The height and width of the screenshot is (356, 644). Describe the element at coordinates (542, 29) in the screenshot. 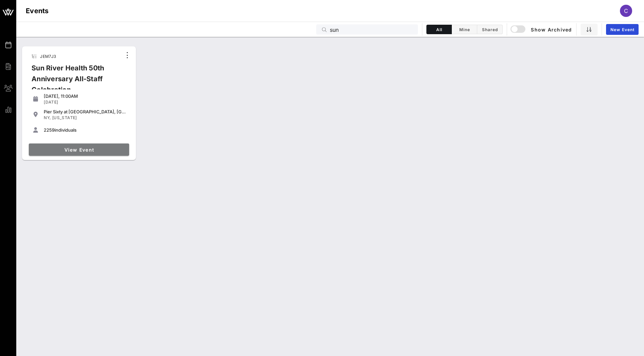

I see `span: Show Archived` at that location.